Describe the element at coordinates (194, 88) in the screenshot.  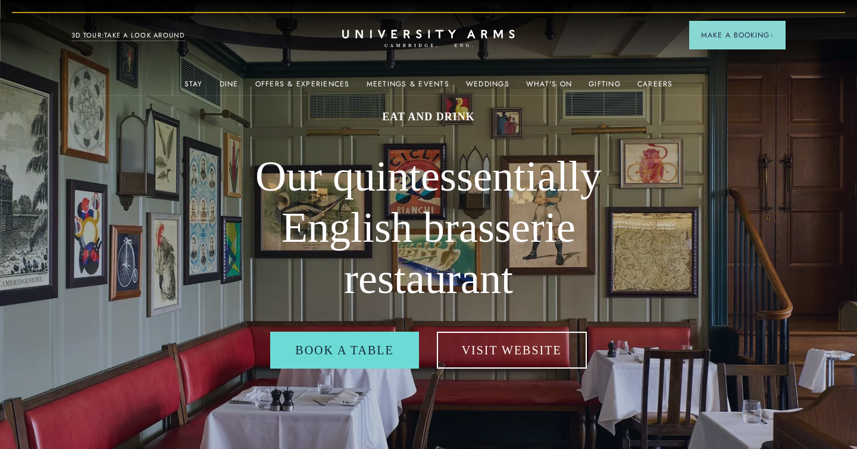
I see `a: Stay` at that location.